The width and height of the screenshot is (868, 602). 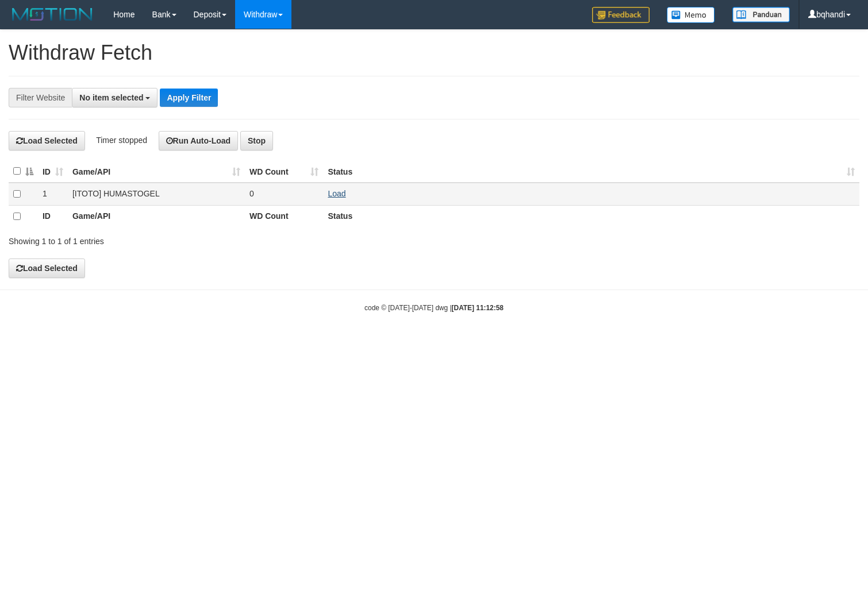 What do you see at coordinates (111, 98) in the screenshot?
I see `span: No item selected` at bounding box center [111, 98].